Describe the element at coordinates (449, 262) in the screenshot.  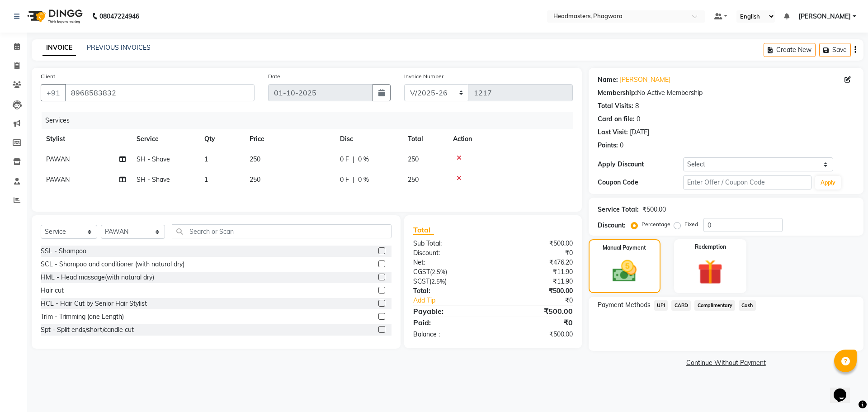
I see `div: Net:` at that location.